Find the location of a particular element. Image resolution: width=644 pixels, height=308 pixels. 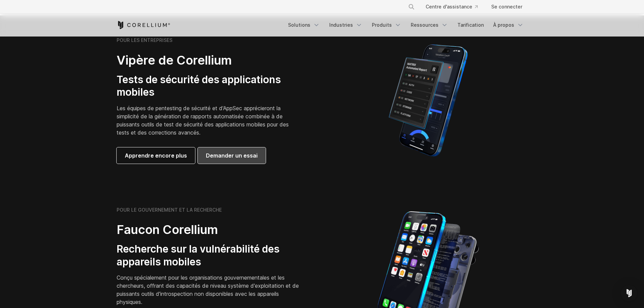

font: POUR LES ENTREPRISES is located at coordinates (144, 40).